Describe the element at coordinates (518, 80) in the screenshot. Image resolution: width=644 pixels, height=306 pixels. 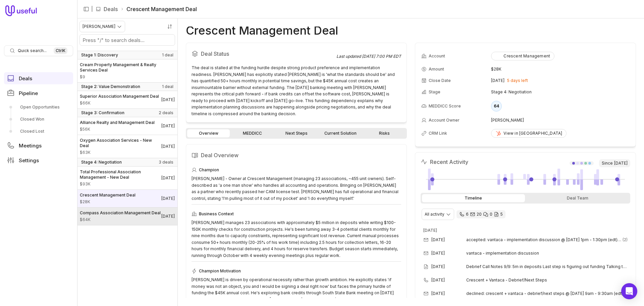
I see `span: 5 days left` at that location.